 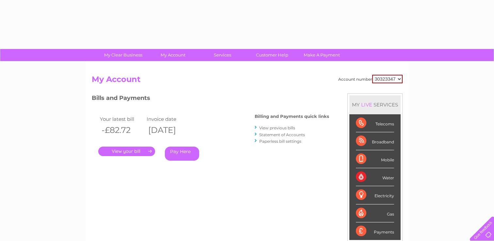 I want to click on div: Electricity, so click(x=375, y=195).